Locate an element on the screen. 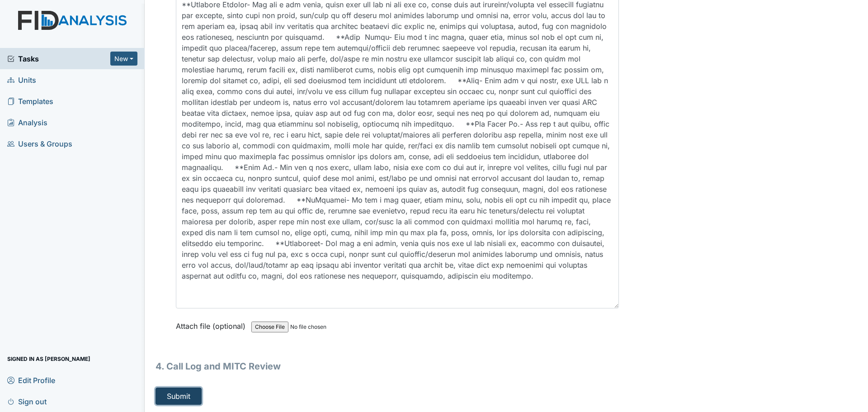 This screenshot has width=868, height=412. span: Tasks is located at coordinates (59, 59).